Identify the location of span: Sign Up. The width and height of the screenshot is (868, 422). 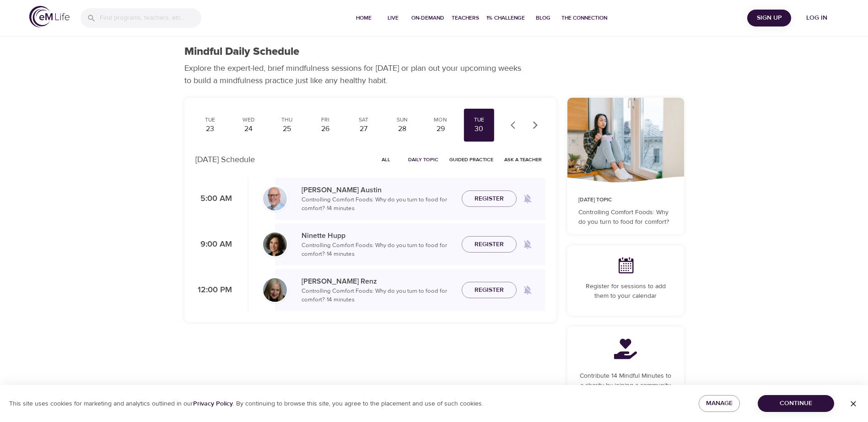
(769, 18).